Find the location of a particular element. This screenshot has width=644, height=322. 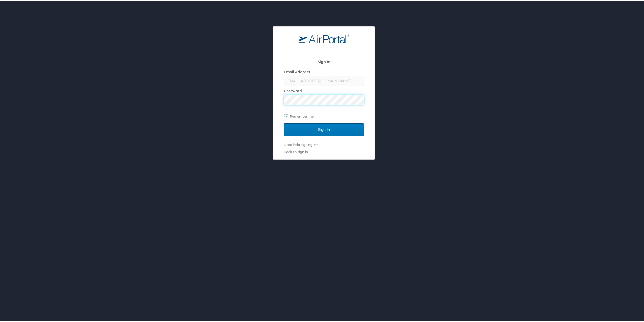

label: Password is located at coordinates (293, 90).